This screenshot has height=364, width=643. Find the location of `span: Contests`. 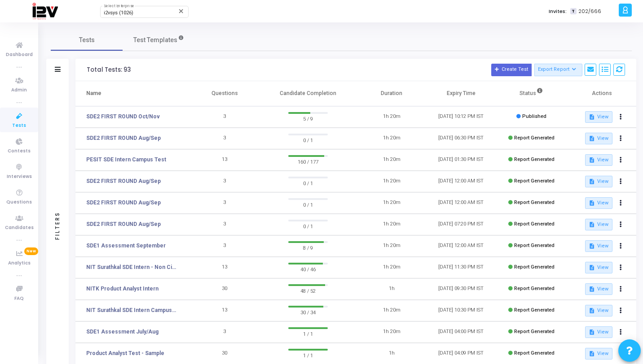

span: Contests is located at coordinates (19, 152).